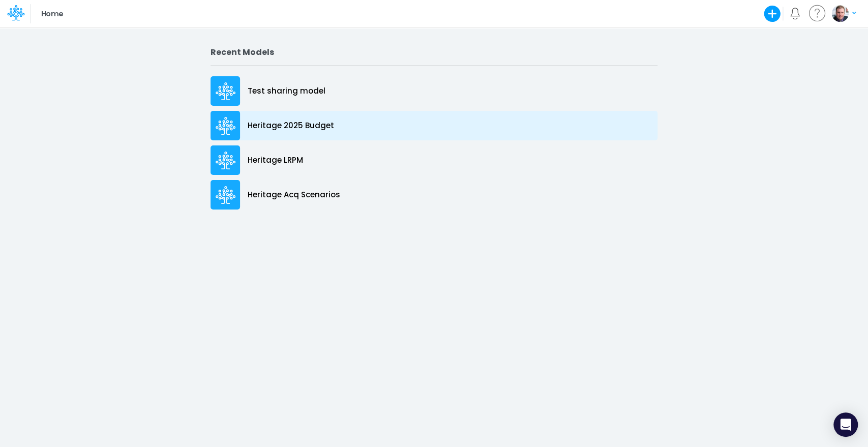 This screenshot has width=868, height=447. I want to click on div: Open Intercom Messenger, so click(846, 425).